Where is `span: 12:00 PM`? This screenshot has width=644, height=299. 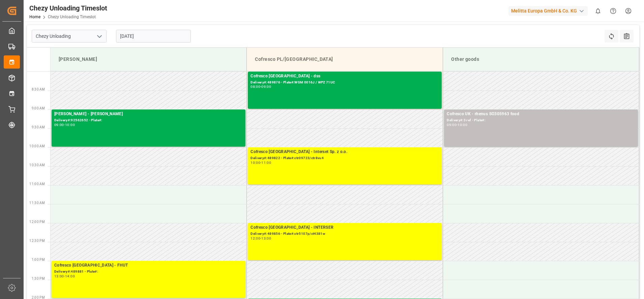
span: 12:00 PM is located at coordinates (37, 221).